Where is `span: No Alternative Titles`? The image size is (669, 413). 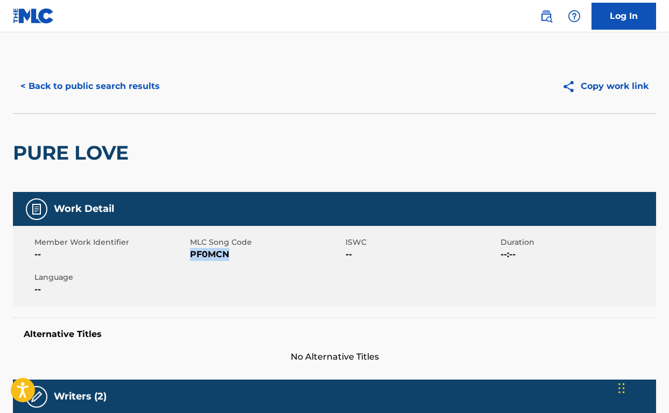 span: No Alternative Titles is located at coordinates (334, 357).